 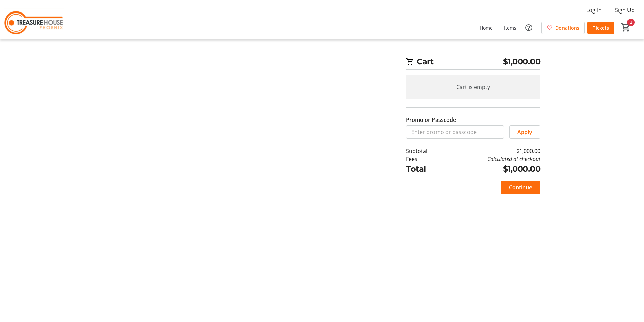 I want to click on button: Help, so click(x=529, y=28).